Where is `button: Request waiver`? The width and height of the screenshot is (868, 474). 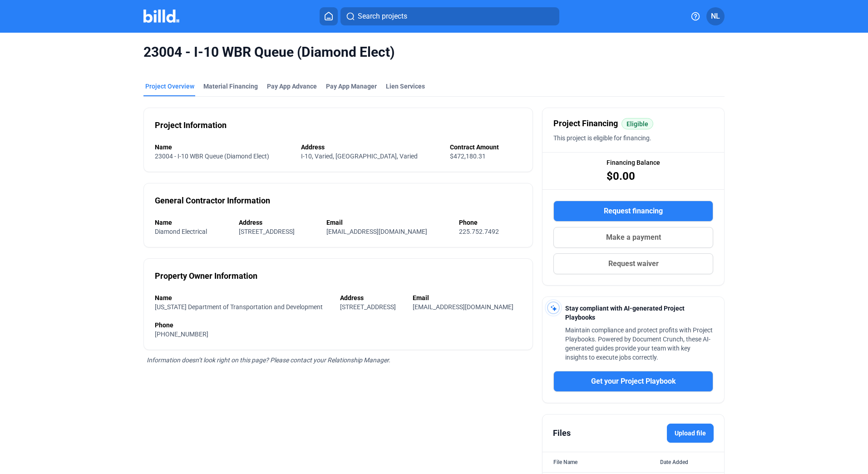 button: Request waiver is located at coordinates (633, 264).